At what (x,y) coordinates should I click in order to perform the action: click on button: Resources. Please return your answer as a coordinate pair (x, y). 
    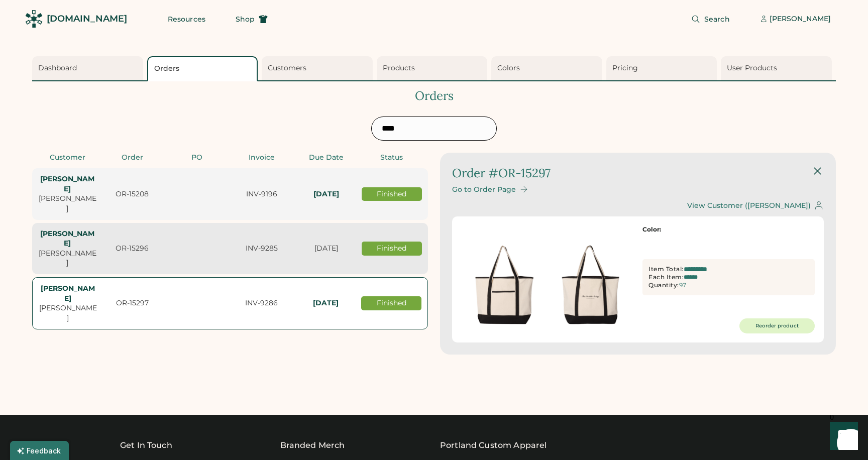
    Looking at the image, I should click on (186, 19).